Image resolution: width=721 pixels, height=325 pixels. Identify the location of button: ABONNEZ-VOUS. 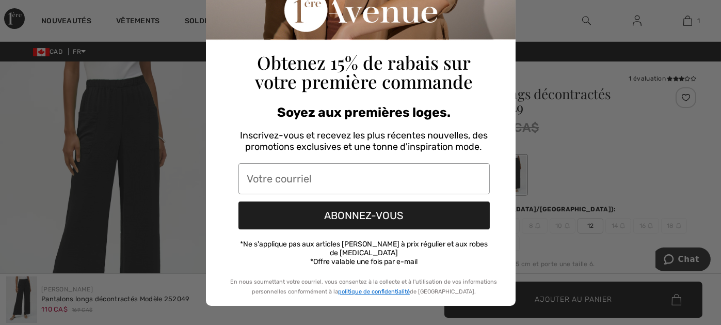
(364, 215).